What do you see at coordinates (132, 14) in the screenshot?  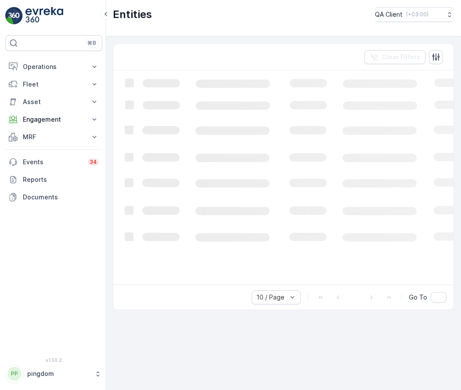 I see `p: Entities` at bounding box center [132, 14].